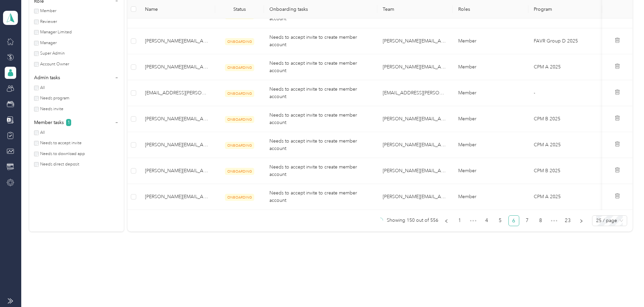 The width and height of the screenshot is (644, 307). Describe the element at coordinates (177, 9) in the screenshot. I see `span: Name` at that location.